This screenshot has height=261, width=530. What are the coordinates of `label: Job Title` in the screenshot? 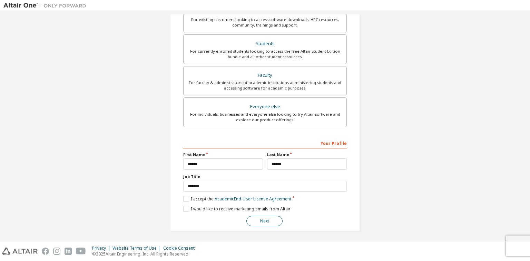 It's located at (265, 177).